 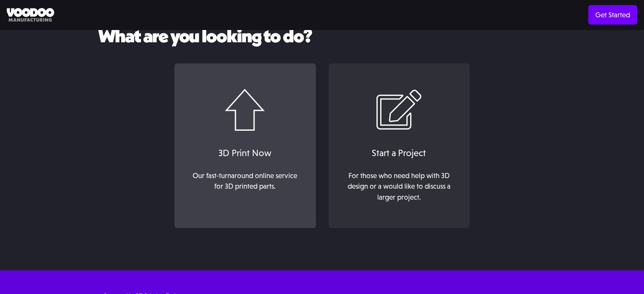 I want to click on h2: What are you looking to do?, so click(x=322, y=36).